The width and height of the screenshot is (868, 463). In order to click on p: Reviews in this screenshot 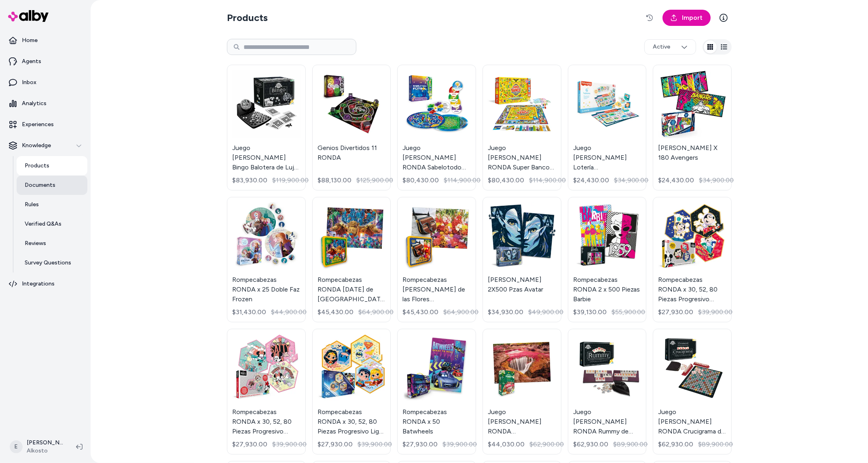, I will do `click(35, 243)`.